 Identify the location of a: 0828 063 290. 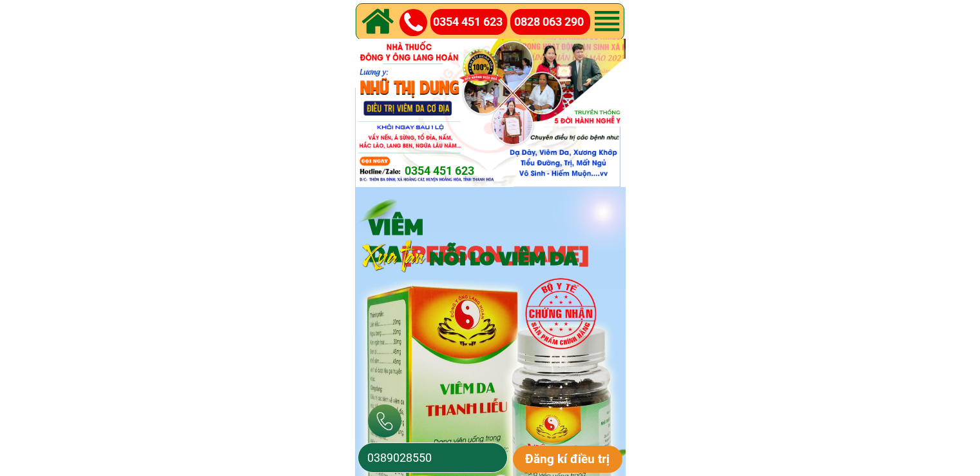
(553, 22).